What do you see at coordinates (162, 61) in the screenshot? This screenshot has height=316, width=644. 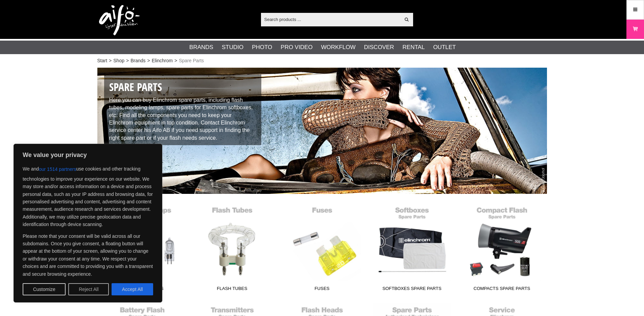 I see `a: Elinchrom` at bounding box center [162, 61].